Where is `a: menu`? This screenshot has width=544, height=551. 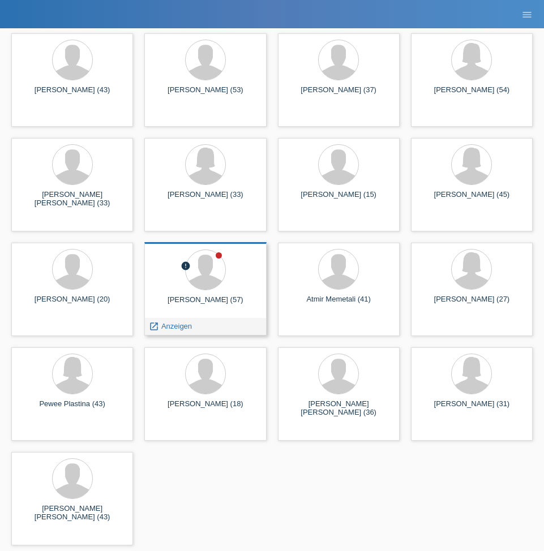
a: menu is located at coordinates (527, 14).